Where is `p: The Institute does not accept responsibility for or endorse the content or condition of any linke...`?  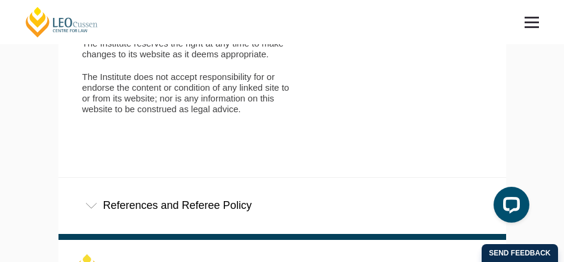 p: The Institute does not accept responsibility for or endorse the content or condition of any linke... is located at coordinates (190, 93).